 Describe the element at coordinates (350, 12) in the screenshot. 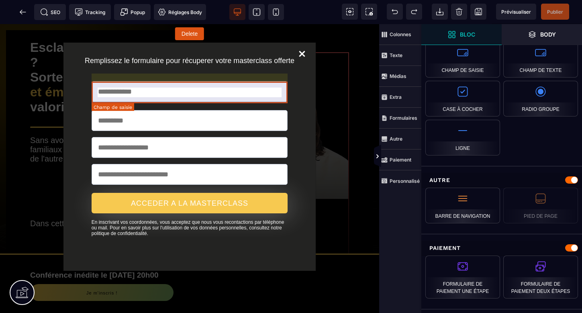

I see `span: Voir les composants` at that location.